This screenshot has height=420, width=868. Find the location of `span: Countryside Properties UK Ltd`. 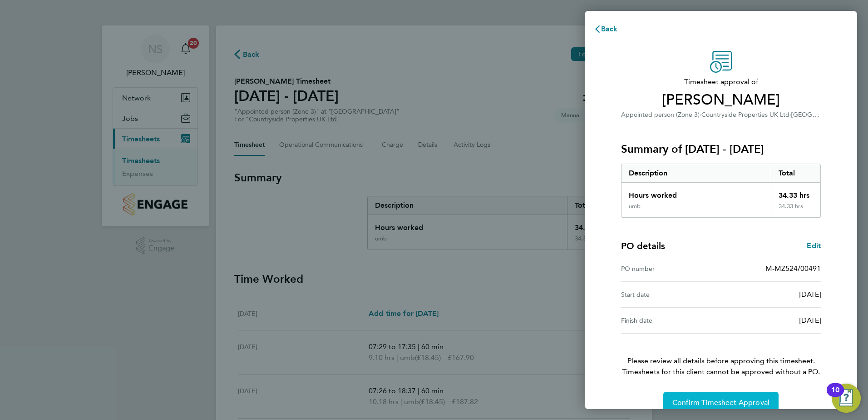

span: Countryside Properties UK Ltd is located at coordinates (746, 115).